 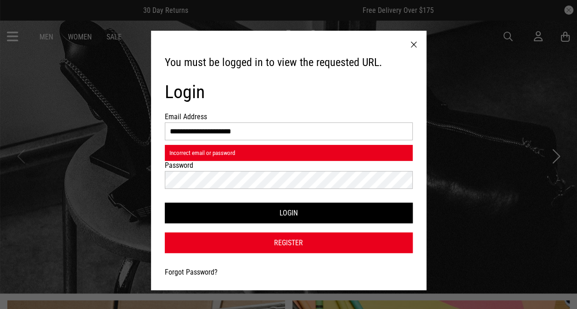 I want to click on label: Password, so click(x=190, y=165).